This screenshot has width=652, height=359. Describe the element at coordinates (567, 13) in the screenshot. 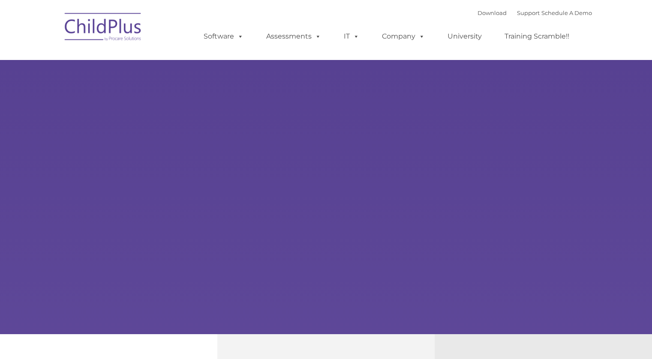

I see `a: Schedule A Demo` at that location.